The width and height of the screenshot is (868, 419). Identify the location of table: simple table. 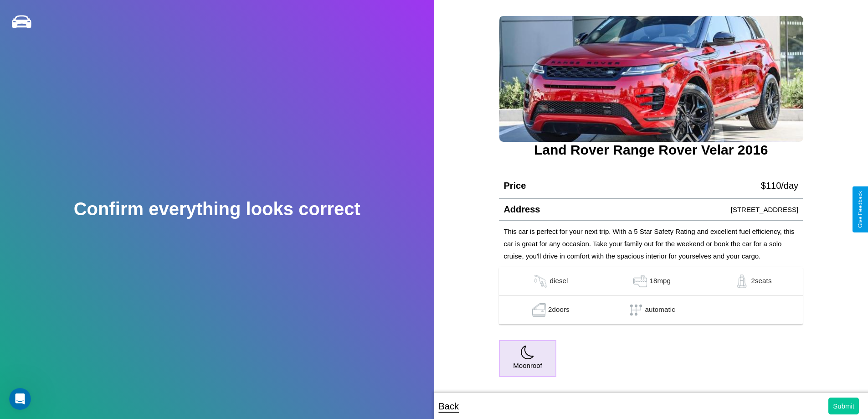
(650, 296).